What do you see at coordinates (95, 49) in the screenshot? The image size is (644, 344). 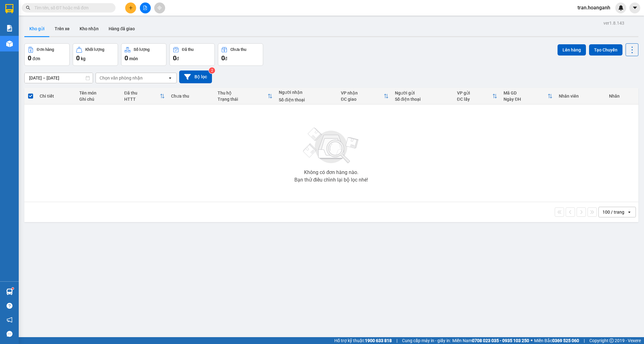 I see `div: Khối lượng` at bounding box center [95, 49].